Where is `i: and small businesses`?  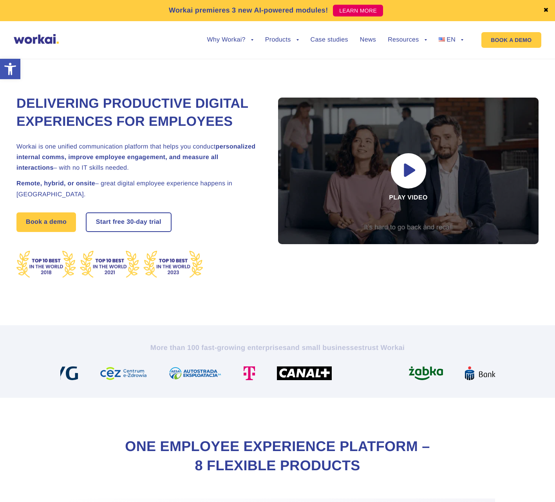
i: and small businesses is located at coordinates (324, 347).